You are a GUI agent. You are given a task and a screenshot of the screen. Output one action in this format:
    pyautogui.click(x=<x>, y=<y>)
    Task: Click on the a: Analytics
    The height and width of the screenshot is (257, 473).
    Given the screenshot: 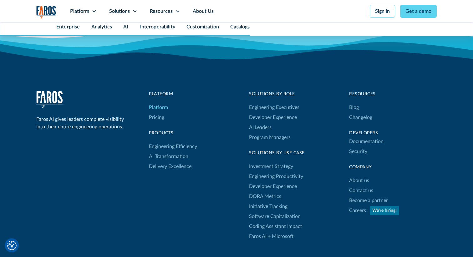 What is the action you would take?
    pyautogui.click(x=102, y=27)
    